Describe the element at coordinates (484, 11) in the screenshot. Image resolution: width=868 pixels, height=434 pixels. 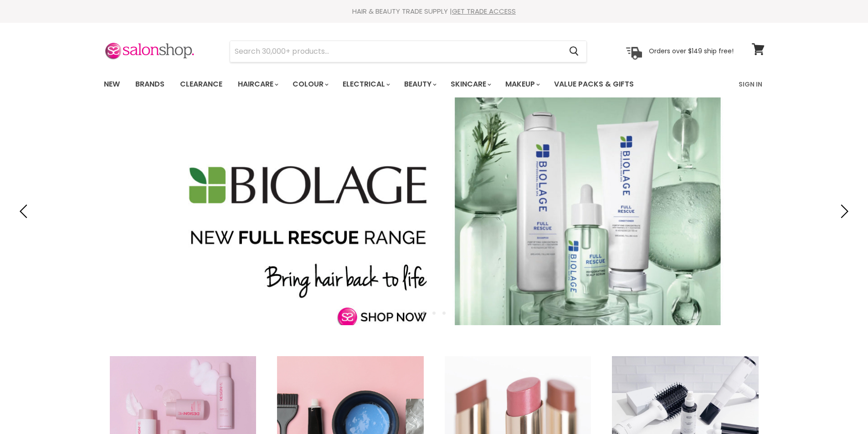
I see `a: GET TRADE ACCESS` at that location.